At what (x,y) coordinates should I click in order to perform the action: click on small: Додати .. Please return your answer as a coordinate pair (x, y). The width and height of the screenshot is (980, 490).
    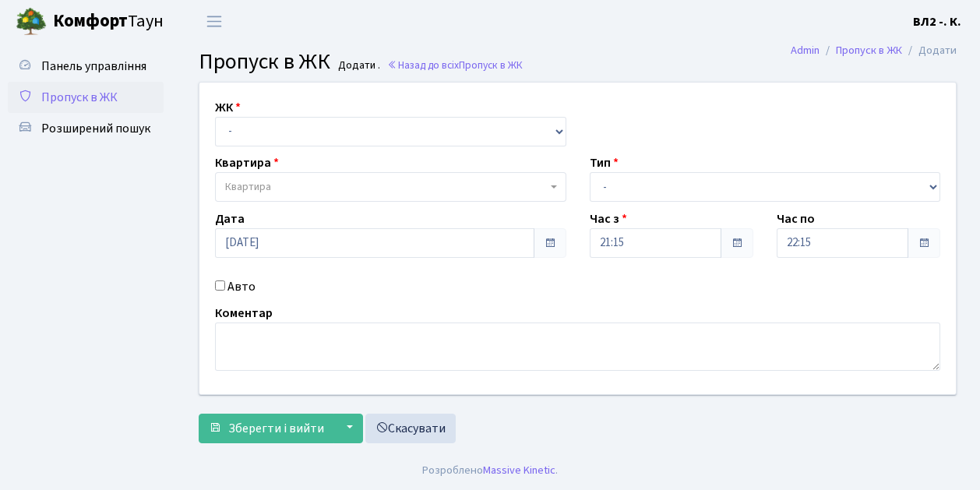
    Looking at the image, I should click on (358, 65).